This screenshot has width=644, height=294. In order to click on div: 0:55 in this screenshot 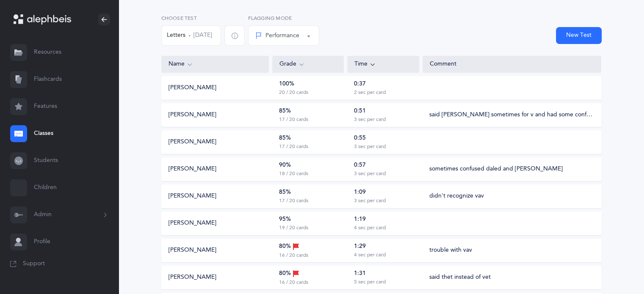, I will do `click(360, 139)`.